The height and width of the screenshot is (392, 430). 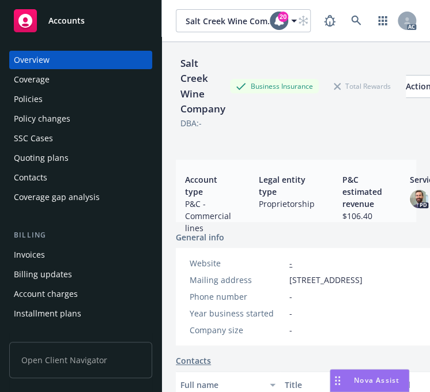 I want to click on a: Search, so click(x=356, y=21).